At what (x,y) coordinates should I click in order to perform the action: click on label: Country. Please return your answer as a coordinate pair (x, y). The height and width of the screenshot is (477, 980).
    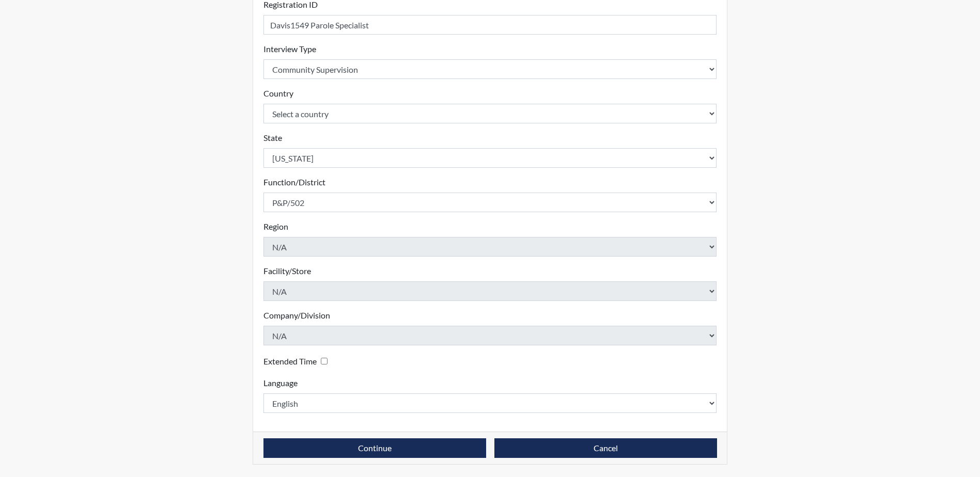
    Looking at the image, I should click on (279, 94).